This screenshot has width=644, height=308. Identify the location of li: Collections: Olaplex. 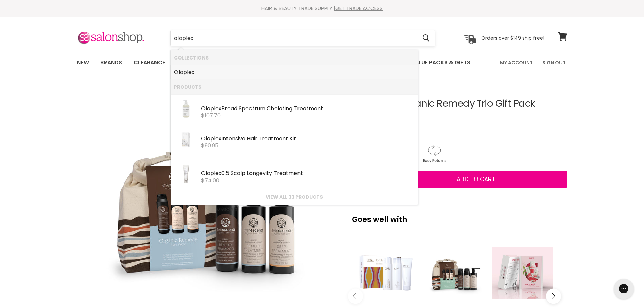
(294, 73).